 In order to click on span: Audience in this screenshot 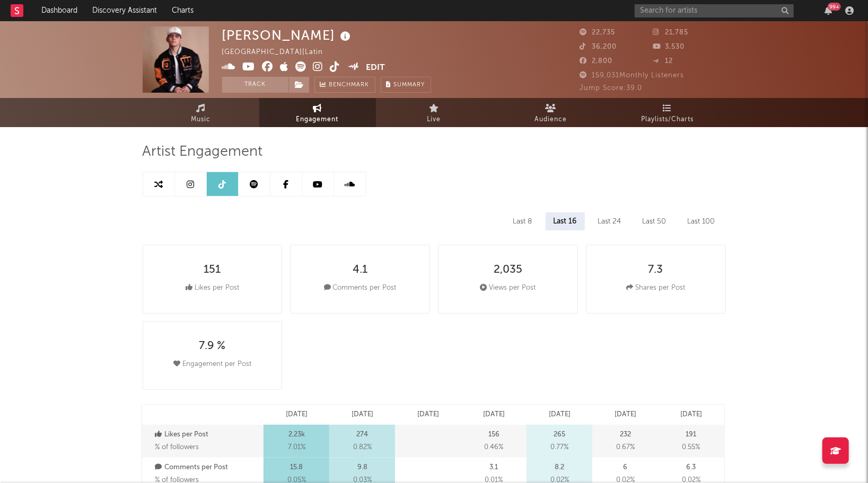, I will do `click(550, 120)`.